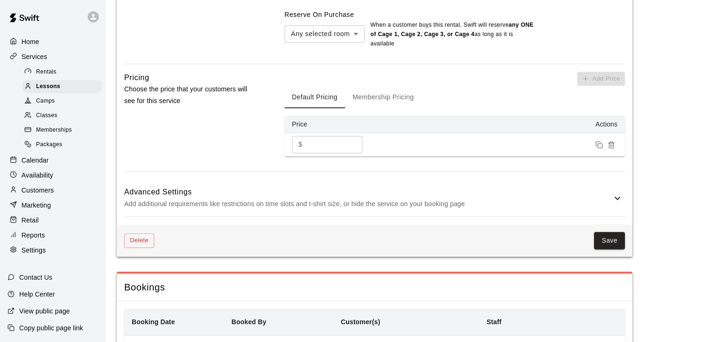 The image size is (713, 342). What do you see at coordinates (62, 116) in the screenshot?
I see `div: Classes` at bounding box center [62, 116].